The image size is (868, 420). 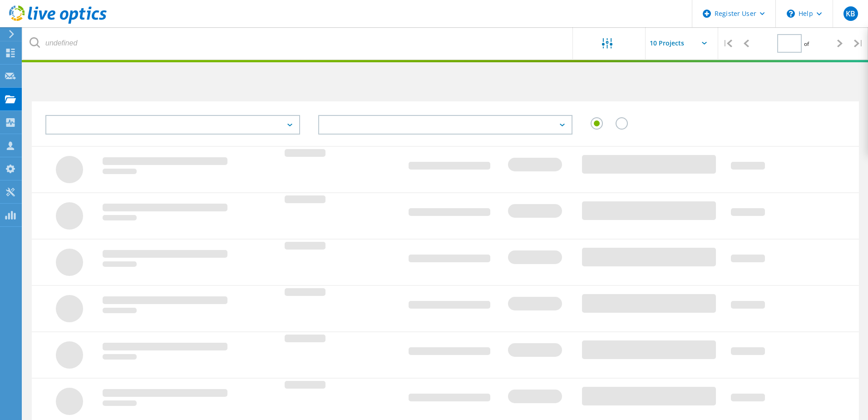 What do you see at coordinates (850, 13) in the screenshot?
I see `span: KB` at bounding box center [850, 13].